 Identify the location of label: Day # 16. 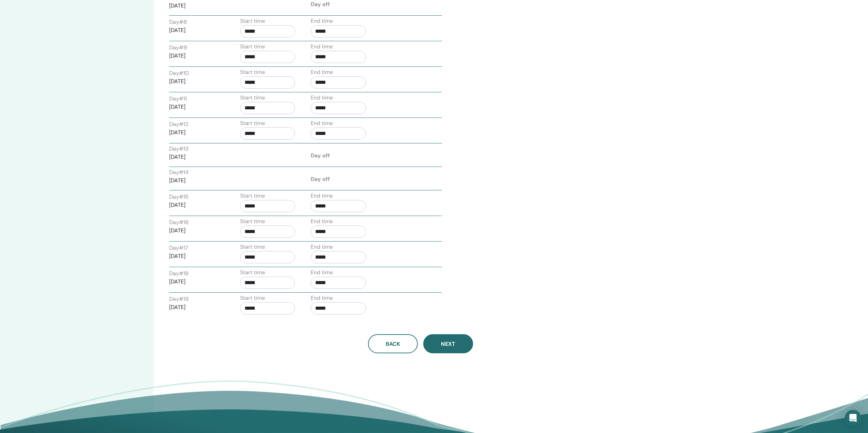
(178, 223).